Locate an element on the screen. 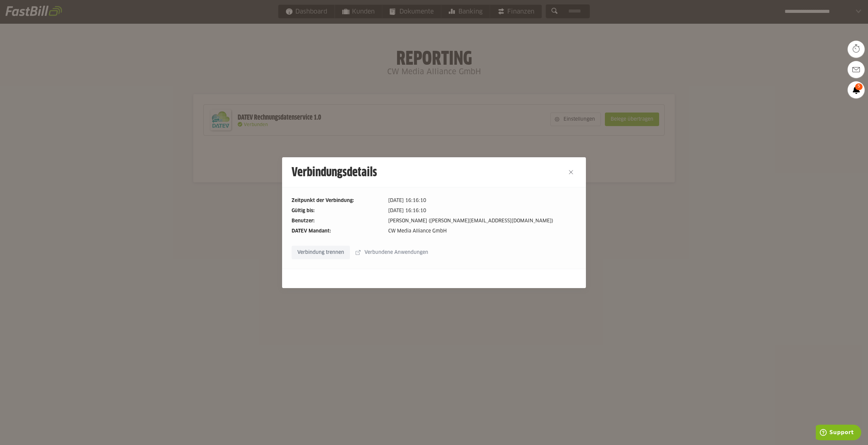 This screenshot has height=445, width=868. dt: Zeitpunkt der Verbindung: is located at coordinates (337, 201).